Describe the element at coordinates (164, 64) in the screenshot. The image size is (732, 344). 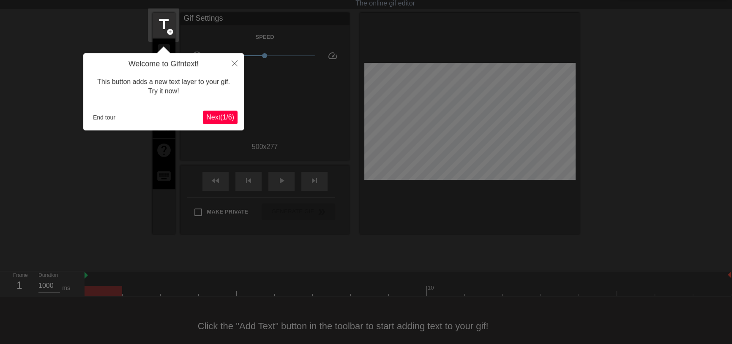
I see `h4: Welcome to Gifntext!` at that location.